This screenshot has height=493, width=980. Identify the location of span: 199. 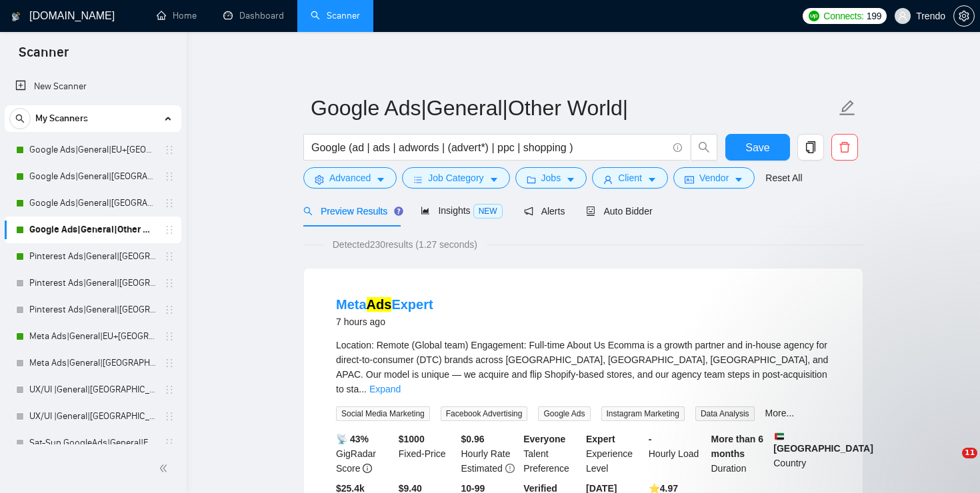
(873, 16).